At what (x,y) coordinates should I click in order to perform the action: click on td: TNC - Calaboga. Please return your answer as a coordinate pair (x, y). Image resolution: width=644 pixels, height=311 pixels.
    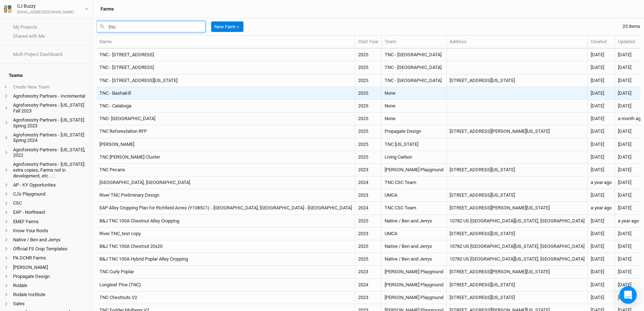
    Looking at the image, I should click on (226, 106).